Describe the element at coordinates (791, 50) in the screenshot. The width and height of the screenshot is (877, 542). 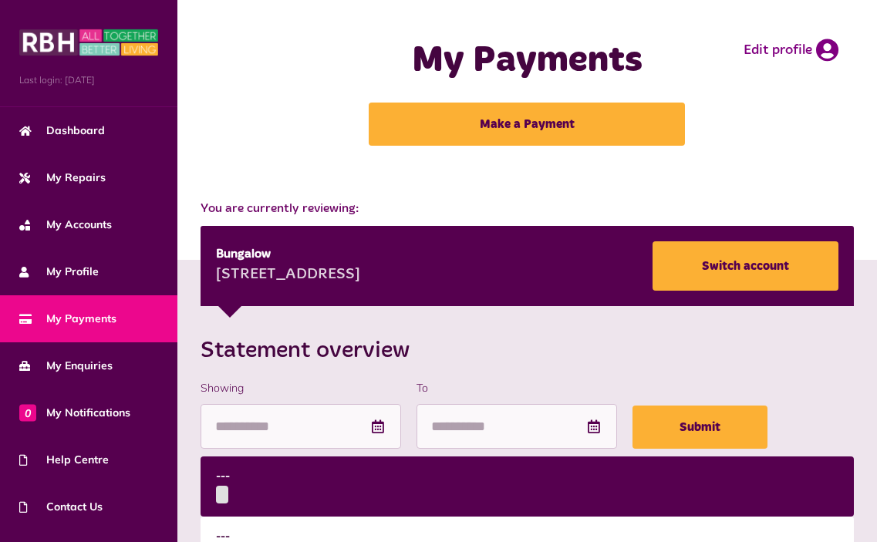
I see `a: Edit profile` at that location.